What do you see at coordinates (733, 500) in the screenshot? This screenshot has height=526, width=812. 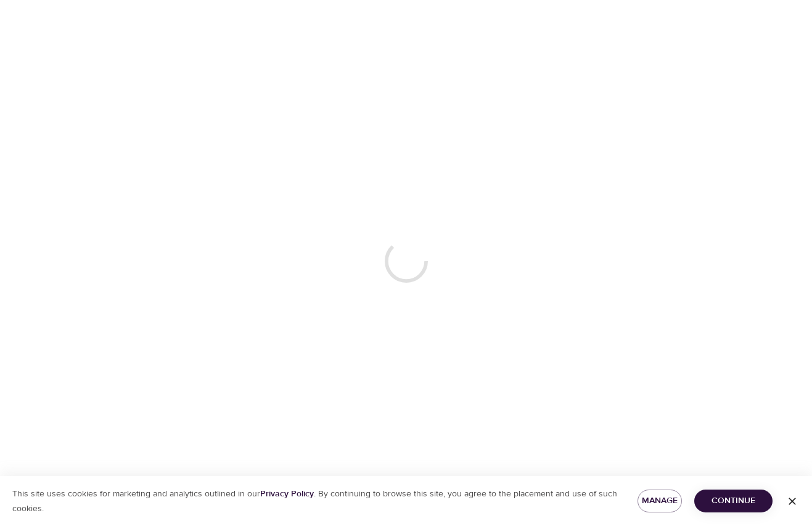 I see `span: Continue` at bounding box center [733, 500].